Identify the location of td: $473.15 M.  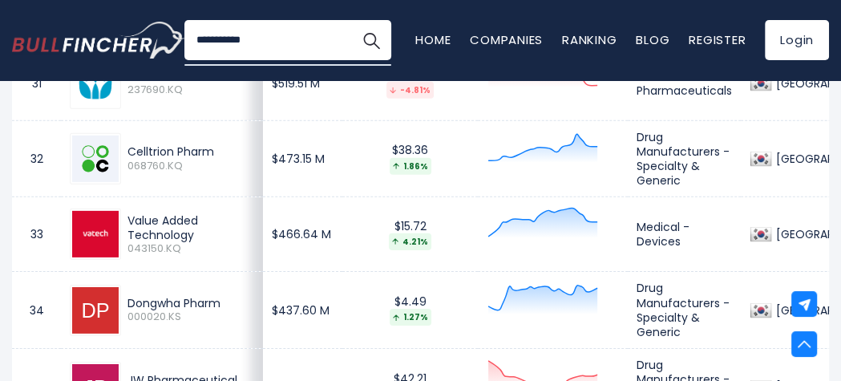
(302, 159).